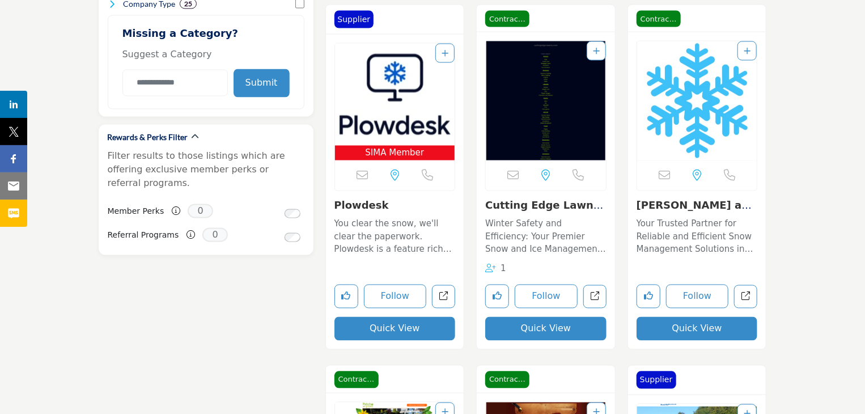 Image resolution: width=865 pixels, height=414 pixels. I want to click on h3: J.R Lawn and Snow, so click(697, 206).